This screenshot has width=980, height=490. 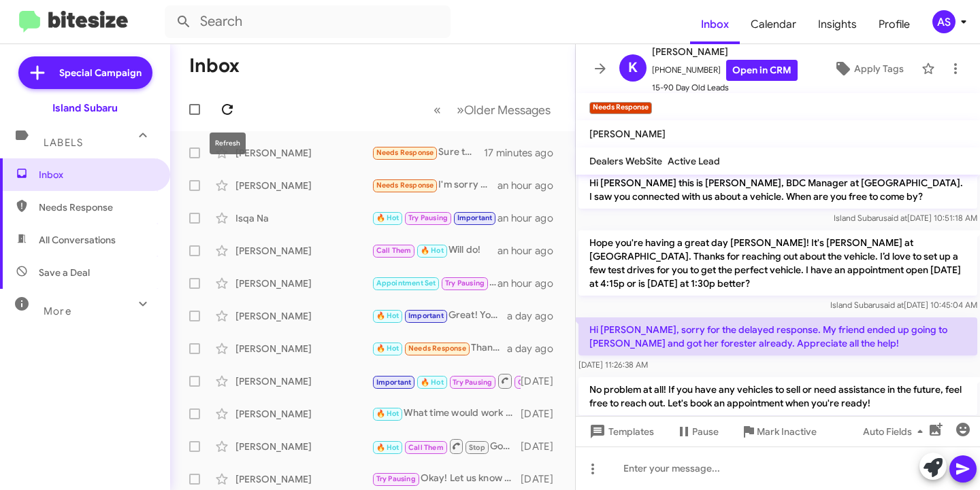 What do you see at coordinates (228, 143) in the screenshot?
I see `div: Refresh` at bounding box center [228, 143].